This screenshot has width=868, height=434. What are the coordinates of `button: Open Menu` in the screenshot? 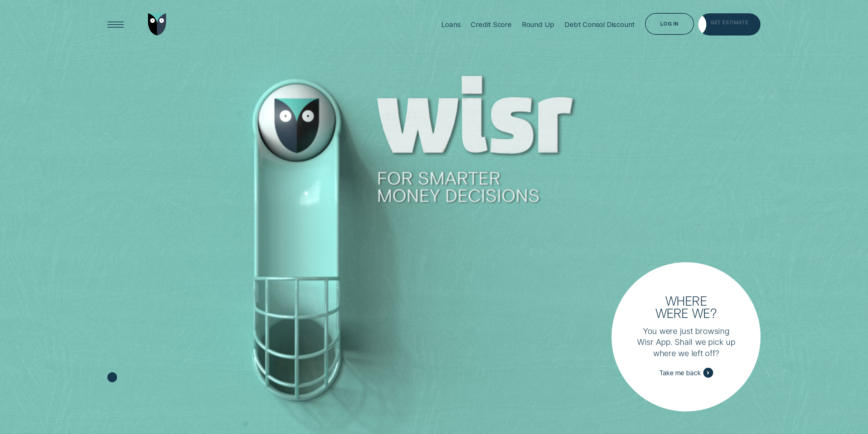 It's located at (115, 24).